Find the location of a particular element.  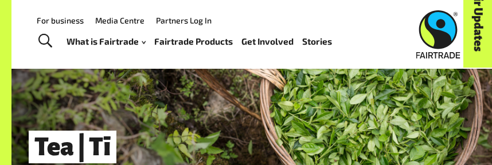

a: Media Centre is located at coordinates (120, 20).